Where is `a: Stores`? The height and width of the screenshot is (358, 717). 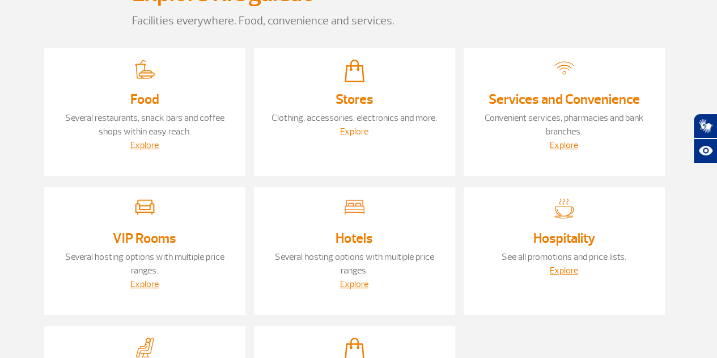 a: Stores is located at coordinates (354, 99).